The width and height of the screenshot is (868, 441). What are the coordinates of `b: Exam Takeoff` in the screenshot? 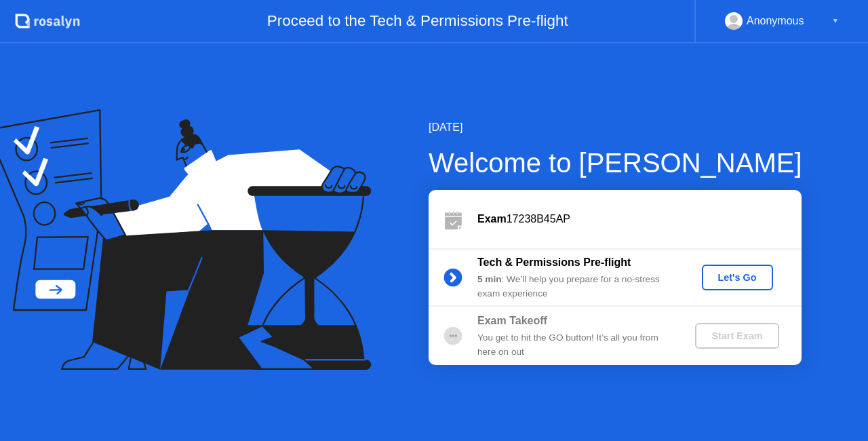 It's located at (512, 320).